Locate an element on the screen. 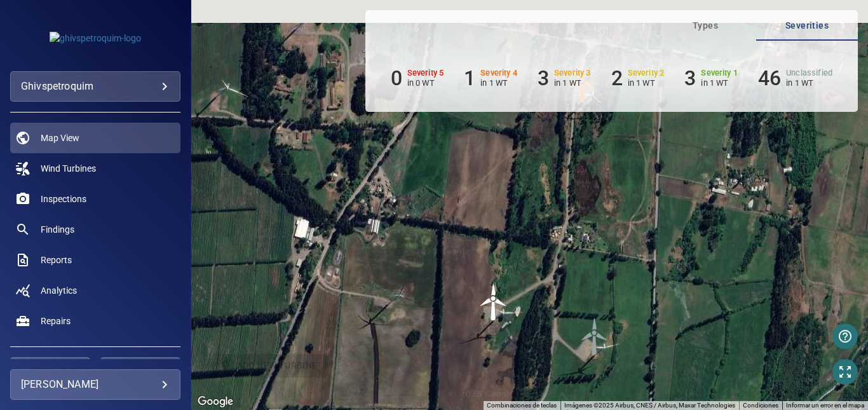 The height and width of the screenshot is (410, 868). li: Severity 4 is located at coordinates (491, 79).